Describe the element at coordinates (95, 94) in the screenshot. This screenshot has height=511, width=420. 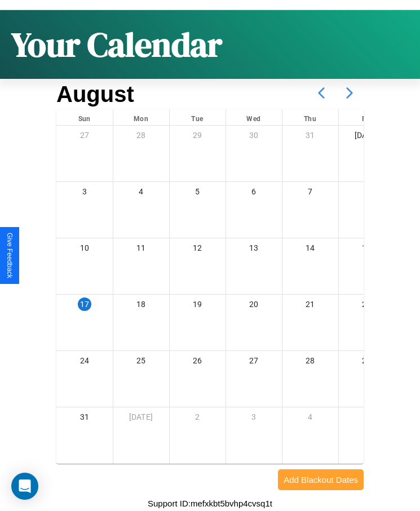
I see `h2: August` at that location.